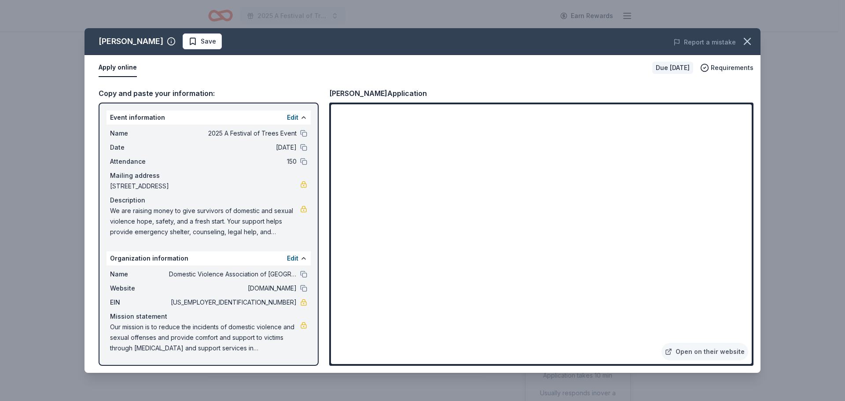  What do you see at coordinates (208, 41) in the screenshot?
I see `span: Save` at bounding box center [208, 41].